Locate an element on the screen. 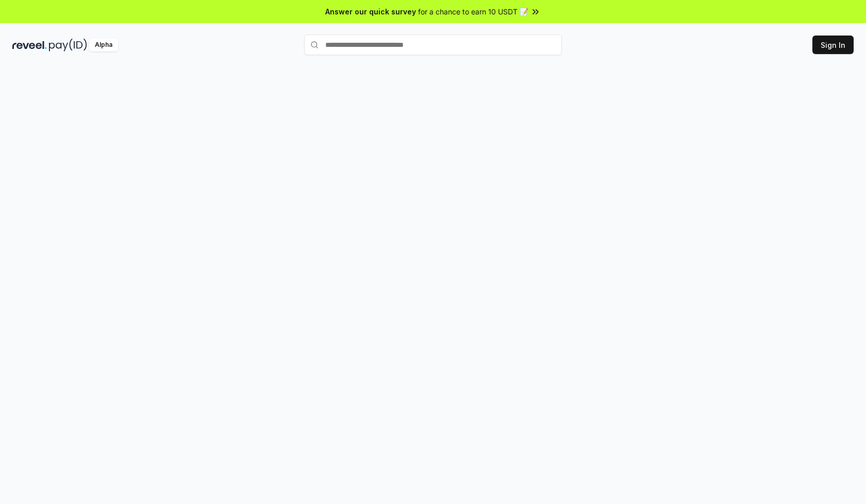 This screenshot has width=866, height=504. button: Sign In is located at coordinates (833, 45).